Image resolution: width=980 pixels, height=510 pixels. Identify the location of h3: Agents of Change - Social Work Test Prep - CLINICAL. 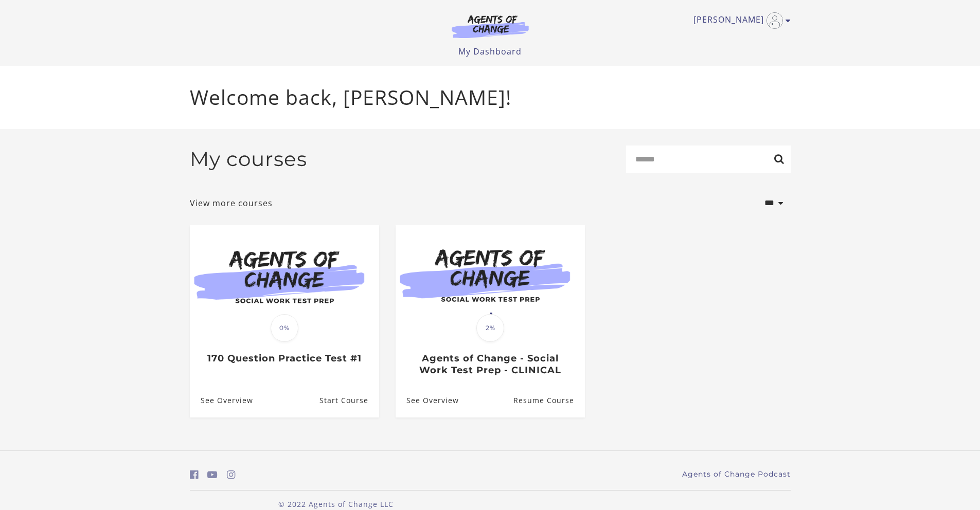
(490, 364).